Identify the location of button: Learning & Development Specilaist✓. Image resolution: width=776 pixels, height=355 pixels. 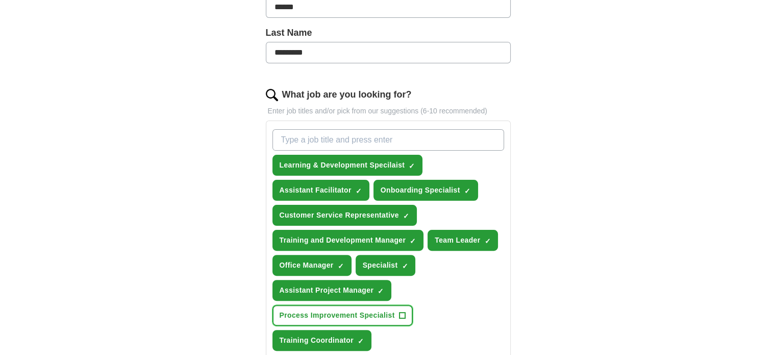
(347, 165).